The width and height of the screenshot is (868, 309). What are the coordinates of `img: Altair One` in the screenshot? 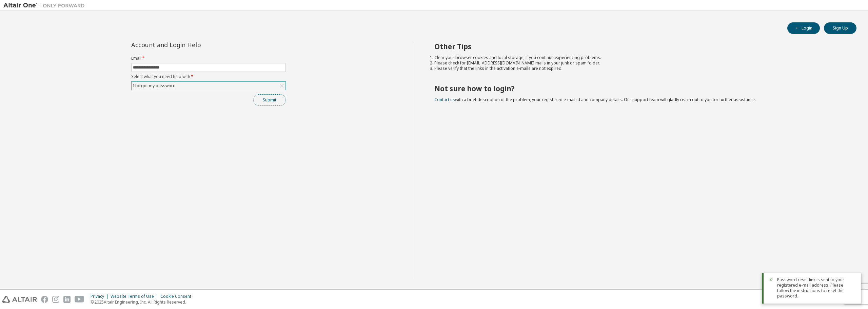 It's located at (46, 6).